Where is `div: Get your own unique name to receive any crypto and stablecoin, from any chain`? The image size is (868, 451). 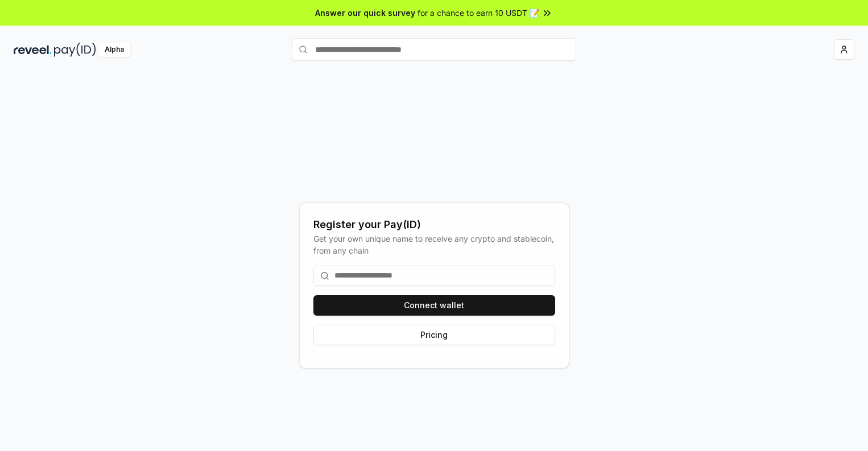
div: Get your own unique name to receive any crypto and stablecoin, from any chain is located at coordinates (434, 245).